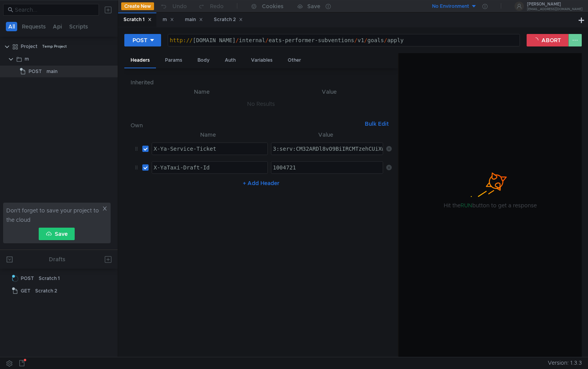 The width and height of the screenshot is (588, 369). I want to click on div: Temp Project, so click(55, 46).